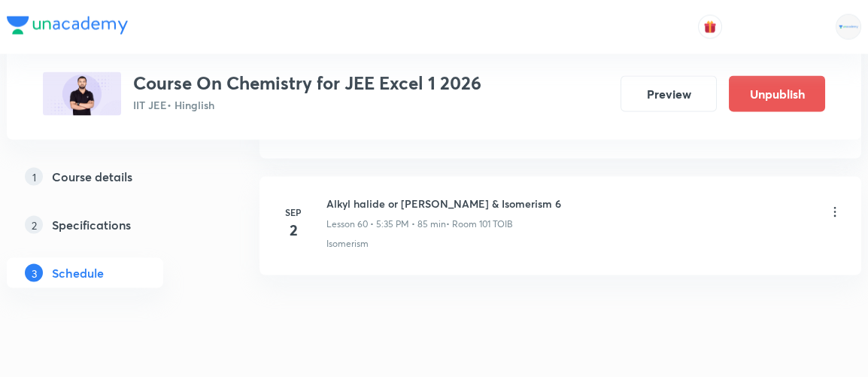  What do you see at coordinates (92, 177) in the screenshot?
I see `h5: Course details` at bounding box center [92, 177].